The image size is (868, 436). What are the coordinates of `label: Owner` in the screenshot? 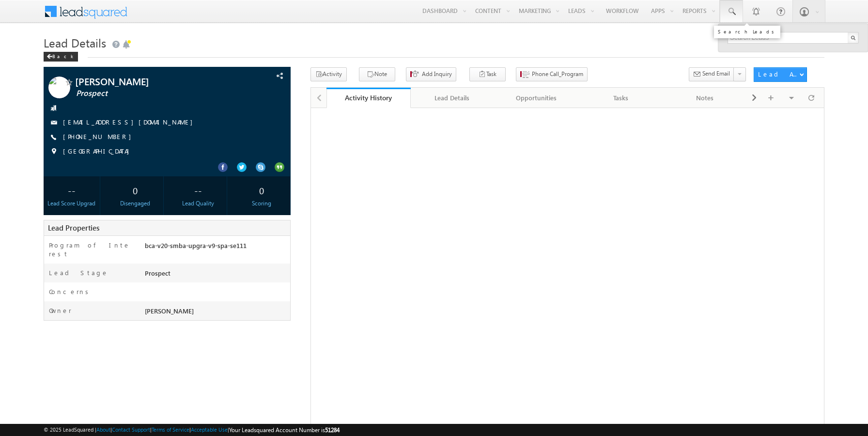 It's located at (60, 311).